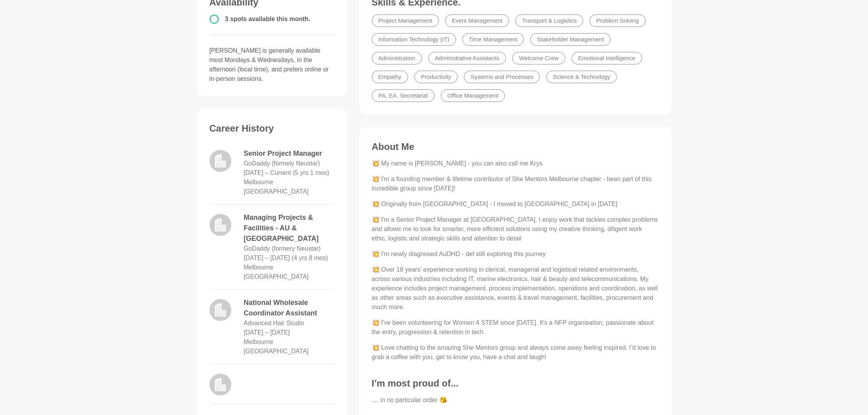 The height and width of the screenshot is (415, 868). I want to click on span: 3 spots available this month., so click(267, 19).